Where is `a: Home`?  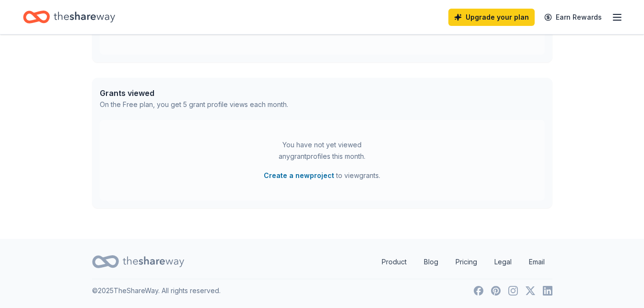
a: Home is located at coordinates (69, 17).